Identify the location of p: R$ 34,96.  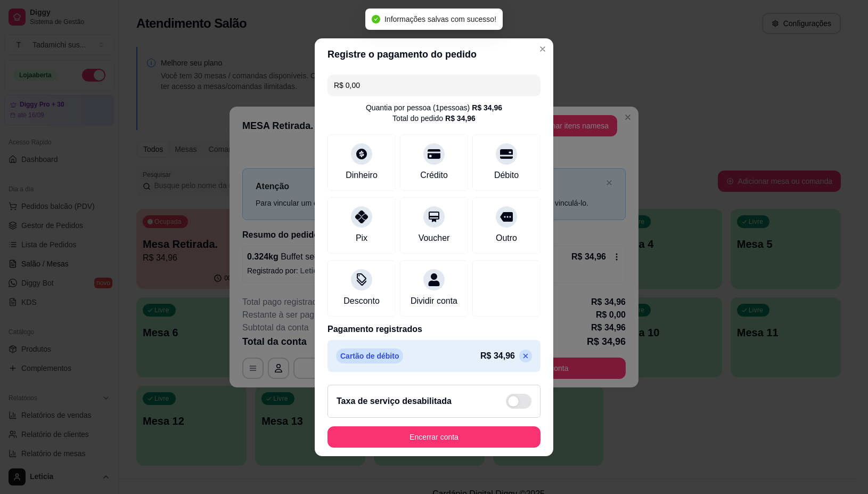
(497, 356).